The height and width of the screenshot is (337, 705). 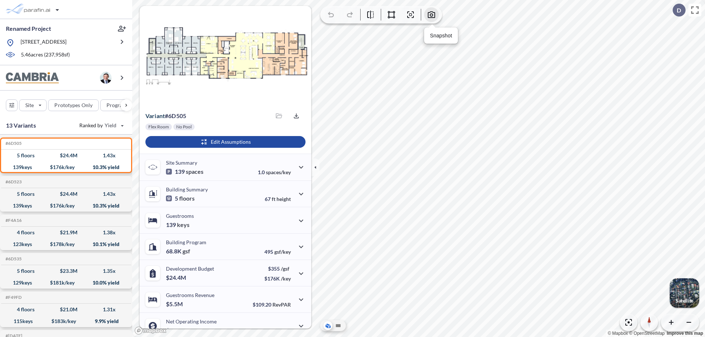 I want to click on a: Mapbox, so click(x=617, y=334).